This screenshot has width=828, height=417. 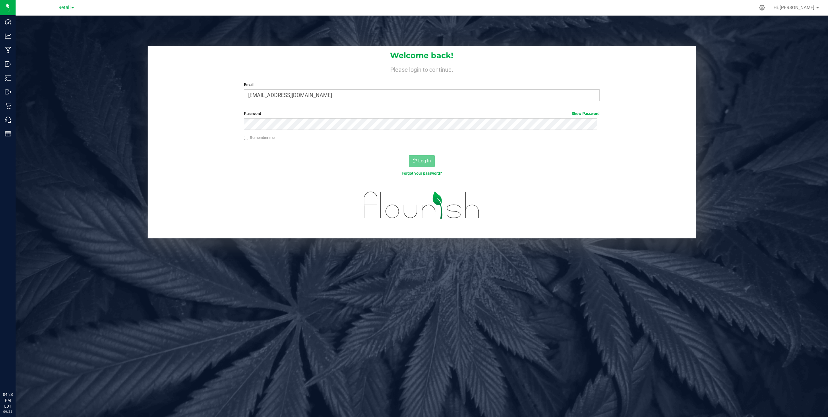 What do you see at coordinates (8, 92) in the screenshot?
I see `inline-svg: Outbound` at bounding box center [8, 92].